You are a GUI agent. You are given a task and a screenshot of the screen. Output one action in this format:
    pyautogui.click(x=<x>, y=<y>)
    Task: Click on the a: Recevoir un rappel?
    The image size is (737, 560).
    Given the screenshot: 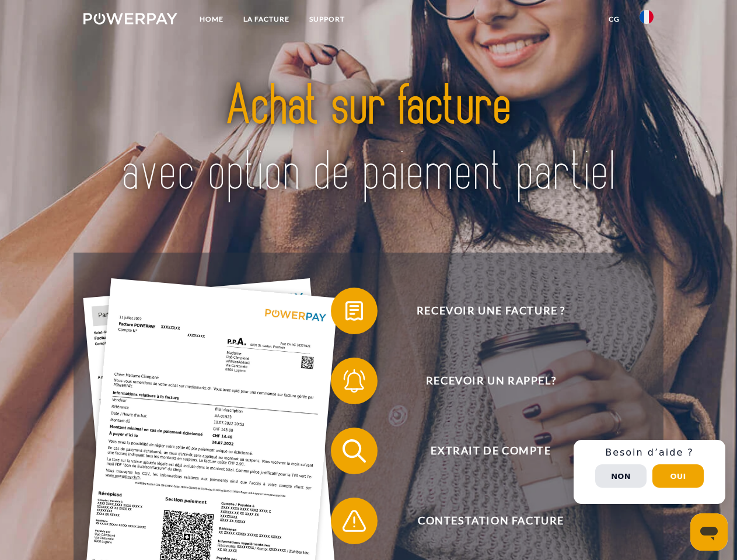 What is the action you would take?
    pyautogui.click(x=483, y=381)
    